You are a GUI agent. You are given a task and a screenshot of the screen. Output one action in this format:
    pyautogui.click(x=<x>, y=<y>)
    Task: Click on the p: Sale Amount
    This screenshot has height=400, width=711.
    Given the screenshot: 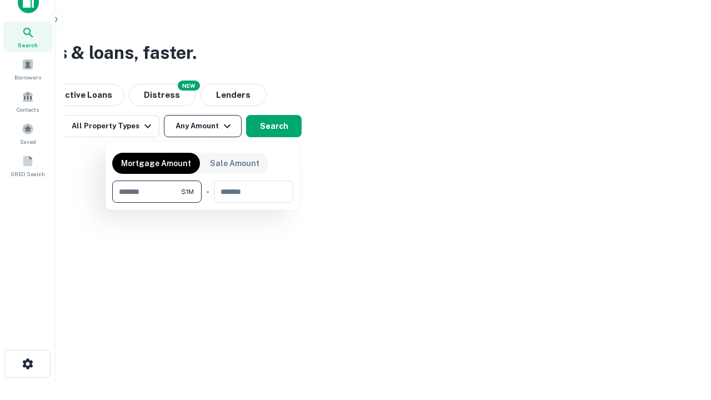 What is the action you would take?
    pyautogui.click(x=235, y=163)
    